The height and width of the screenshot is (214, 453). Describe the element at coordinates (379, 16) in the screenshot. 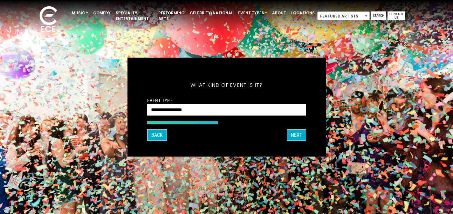

I see `a: Search` at that location.